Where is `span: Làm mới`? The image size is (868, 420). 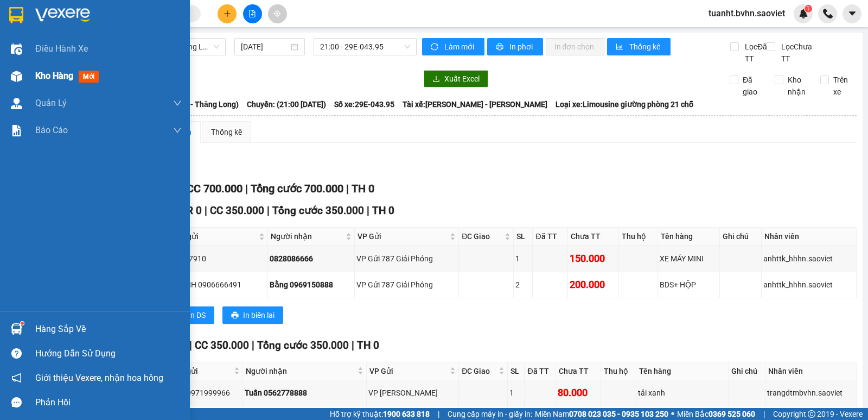
span: Làm mới is located at coordinates (461, 47).